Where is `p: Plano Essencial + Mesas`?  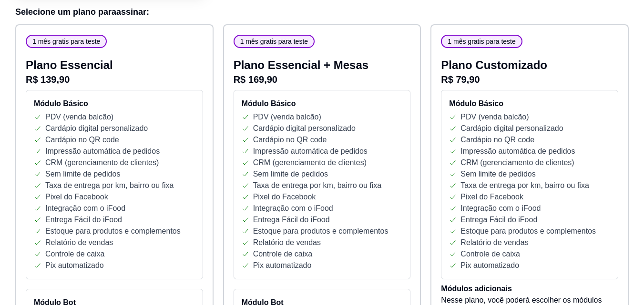 p: Plano Essencial + Mesas is located at coordinates (322, 65).